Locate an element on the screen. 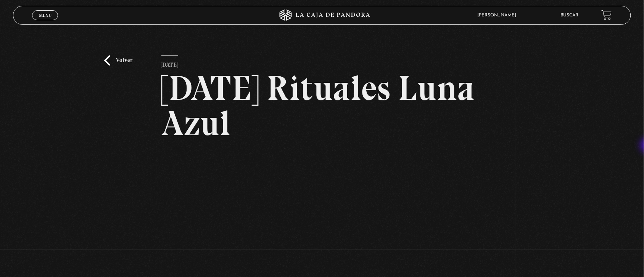  span: Cerrar is located at coordinates (45, 22).